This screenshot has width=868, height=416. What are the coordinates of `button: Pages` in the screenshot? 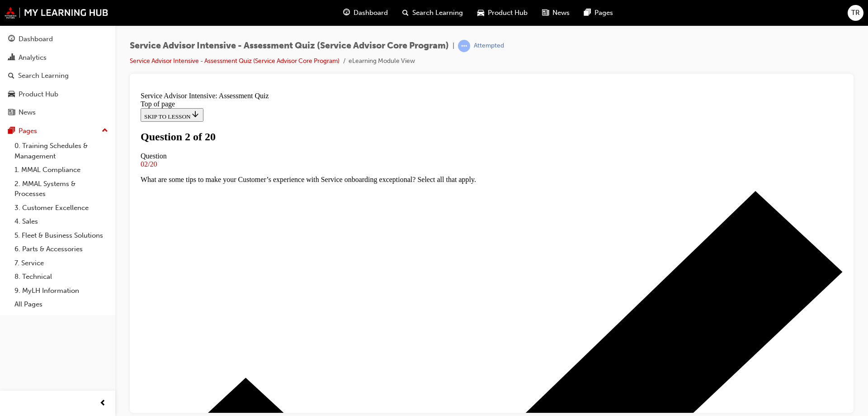 It's located at (57, 131).